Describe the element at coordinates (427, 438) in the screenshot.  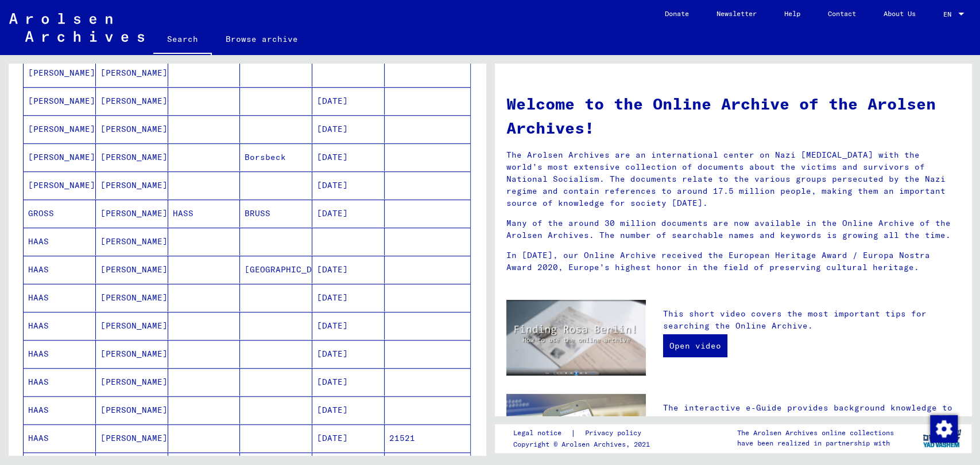
I see `mat-cell: 21521` at that location.